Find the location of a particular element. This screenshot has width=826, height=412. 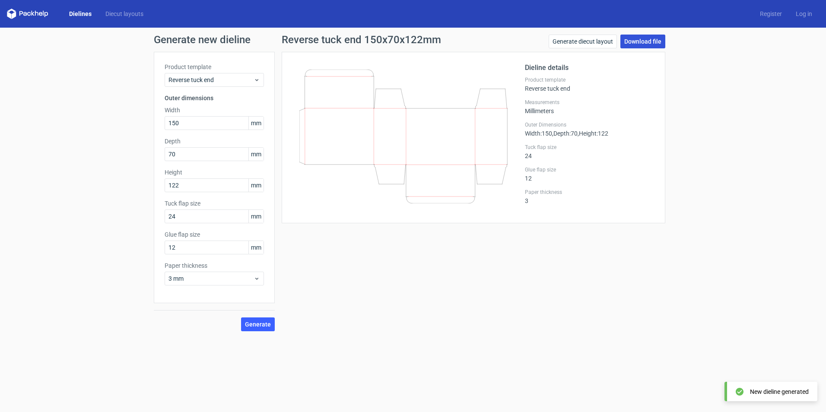

div: 3 is located at coordinates (590, 197).